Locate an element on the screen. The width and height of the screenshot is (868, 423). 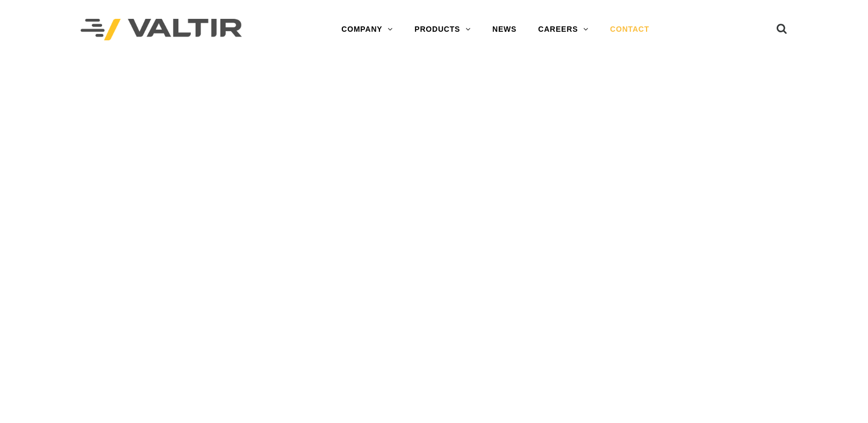
a: COMPANY is located at coordinates (367, 29).